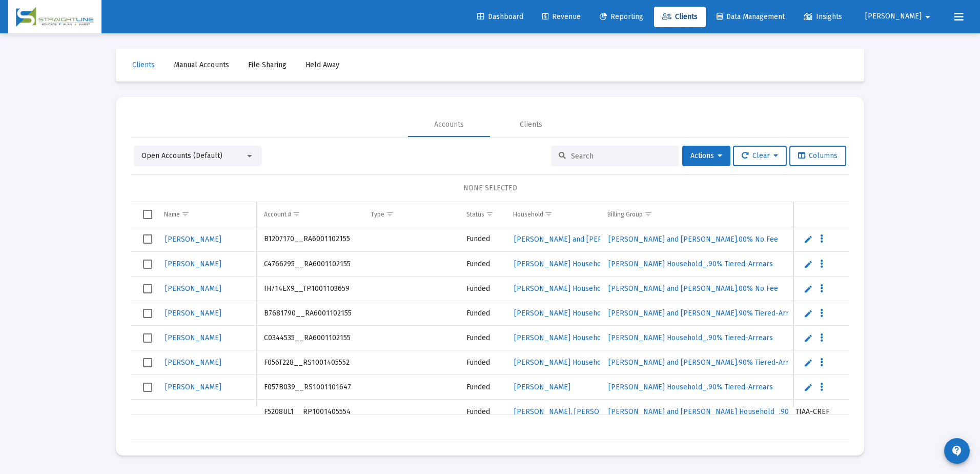 The height and width of the screenshot is (474, 980). I want to click on div: Household, so click(528, 215).